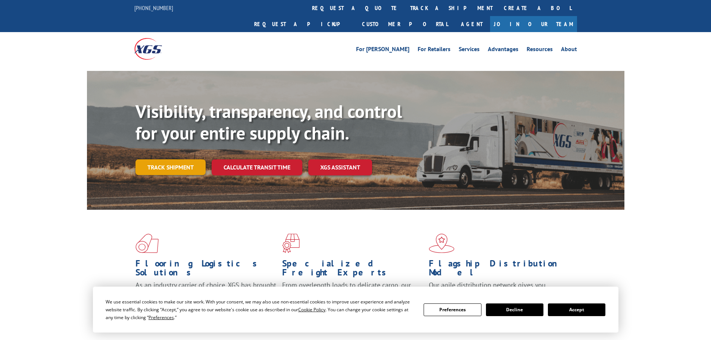 This screenshot has height=340, width=711. Describe the element at coordinates (539, 50) in the screenshot. I see `a: Resources` at that location.